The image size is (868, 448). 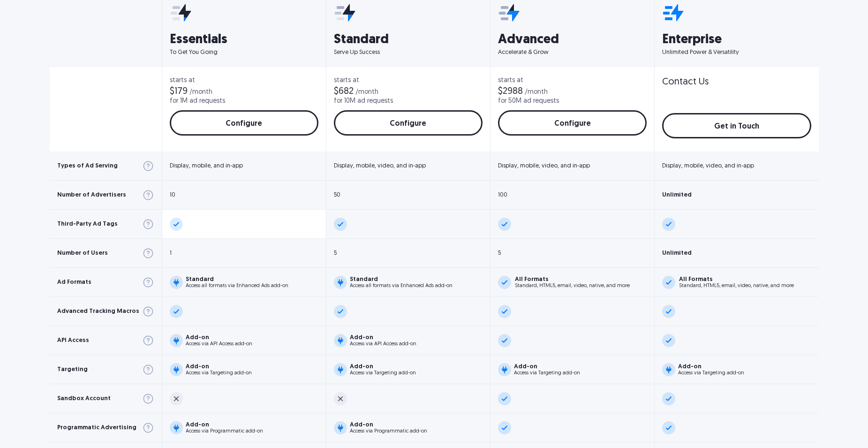 What do you see at coordinates (529, 101) in the screenshot?
I see `div: for 50M ad requests` at bounding box center [529, 101].